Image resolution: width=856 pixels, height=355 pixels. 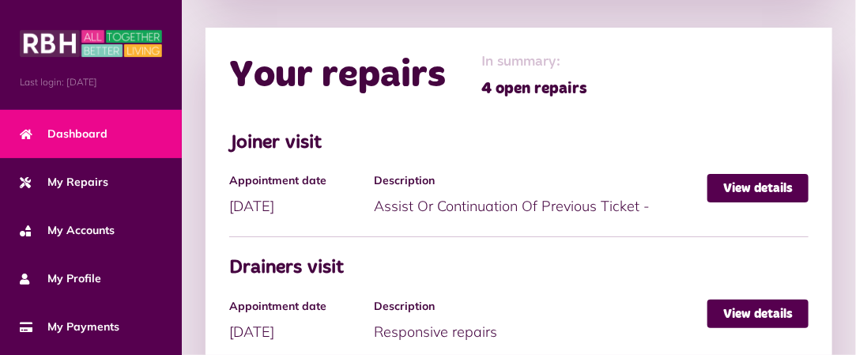 I want to click on span: My Payments, so click(x=70, y=326).